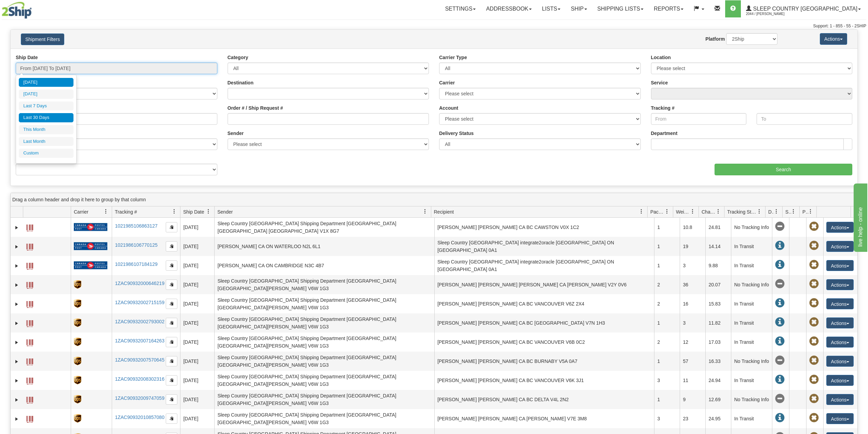 This screenshot has width=868, height=434. What do you see at coordinates (139, 341) in the screenshot?
I see `a: 1ZAC90932007164263` at bounding box center [139, 341].